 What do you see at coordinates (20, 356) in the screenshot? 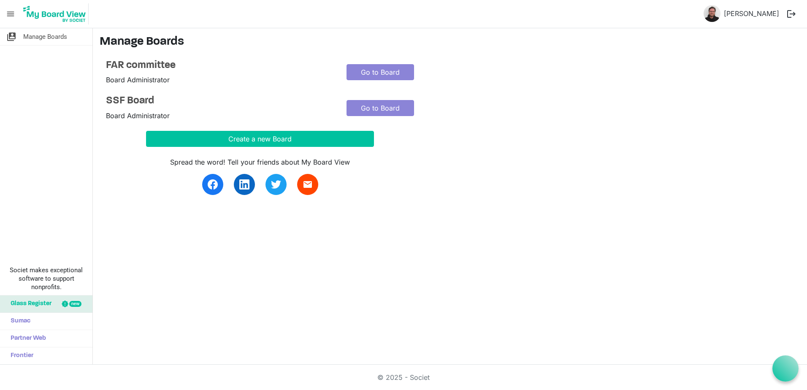
I see `span: Frontier` at bounding box center [20, 356].